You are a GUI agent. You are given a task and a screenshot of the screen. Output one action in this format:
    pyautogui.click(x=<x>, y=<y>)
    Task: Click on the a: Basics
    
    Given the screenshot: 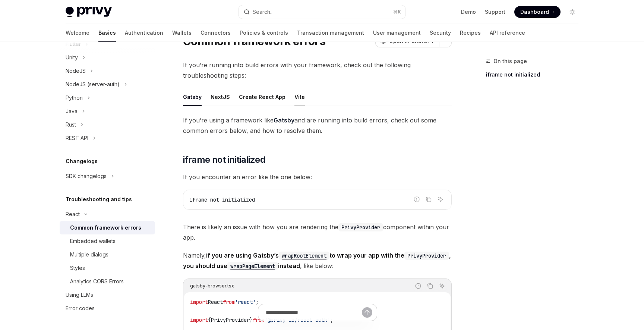 What is the action you would take?
    pyautogui.click(x=107, y=33)
    